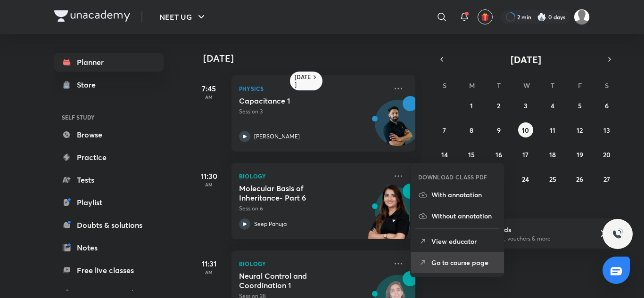  I want to click on p: Win a laptop, vouchers & more, so click(529, 239).